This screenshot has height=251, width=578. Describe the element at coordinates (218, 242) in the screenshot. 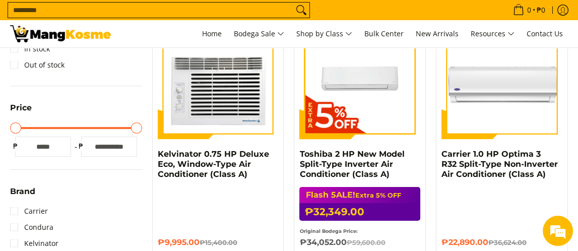

I see `h6: ₱9,995.00` at that location.